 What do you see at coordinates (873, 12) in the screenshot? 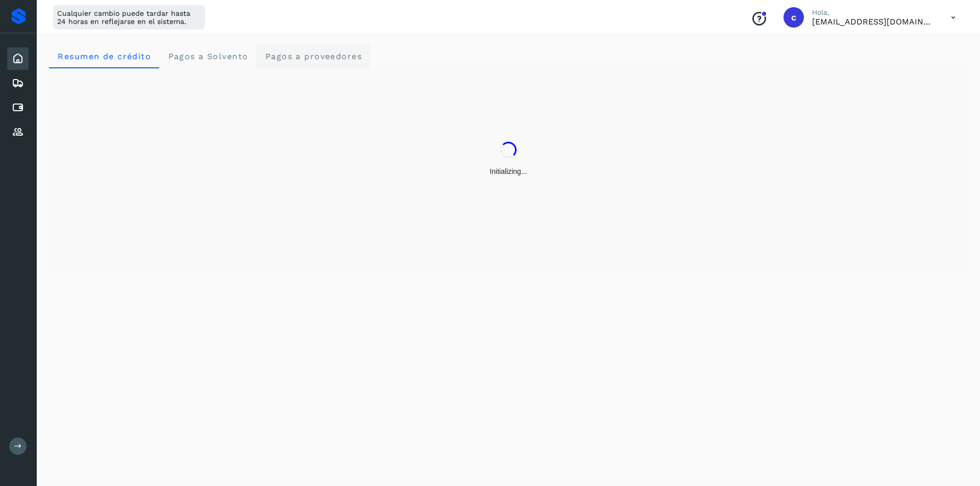
I see `p: Hola,` at bounding box center [873, 12].